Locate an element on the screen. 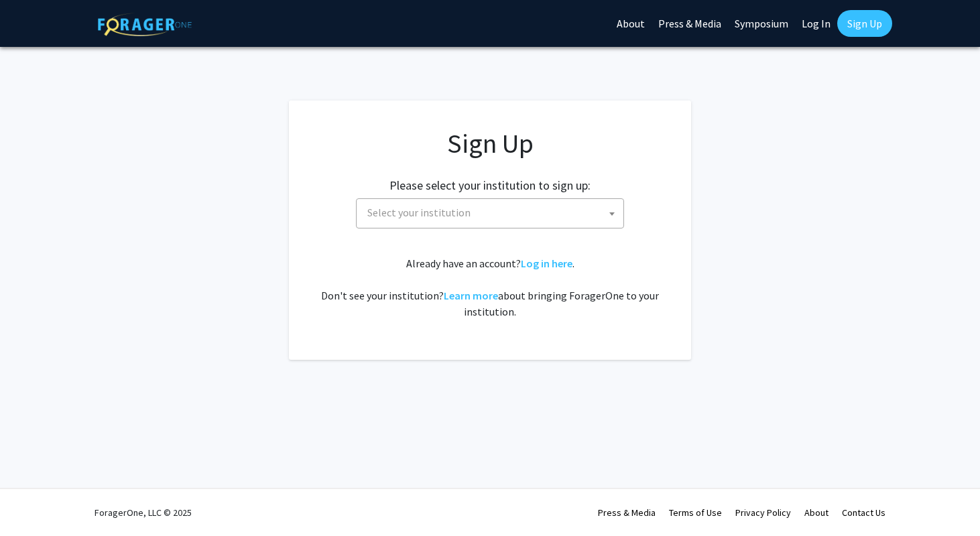 The width and height of the screenshot is (980, 536). div: Already have an account? . Don't see your institution? about bringing ForagerOne to your institut... is located at coordinates (490, 287).